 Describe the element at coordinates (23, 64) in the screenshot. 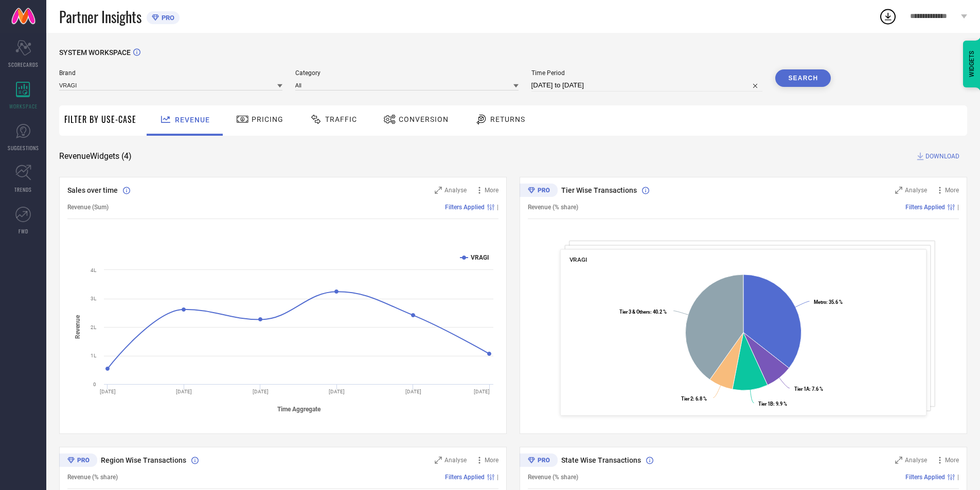

I see `span: SCORECARDS` at that location.